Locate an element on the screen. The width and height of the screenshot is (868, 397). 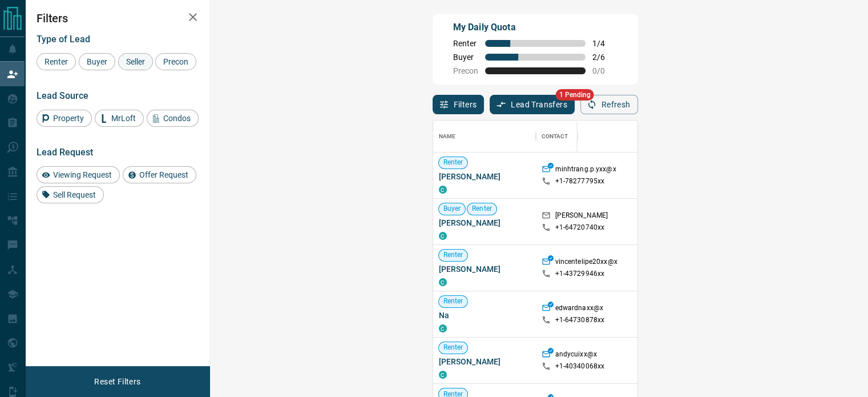
span: Seller is located at coordinates (135, 62).